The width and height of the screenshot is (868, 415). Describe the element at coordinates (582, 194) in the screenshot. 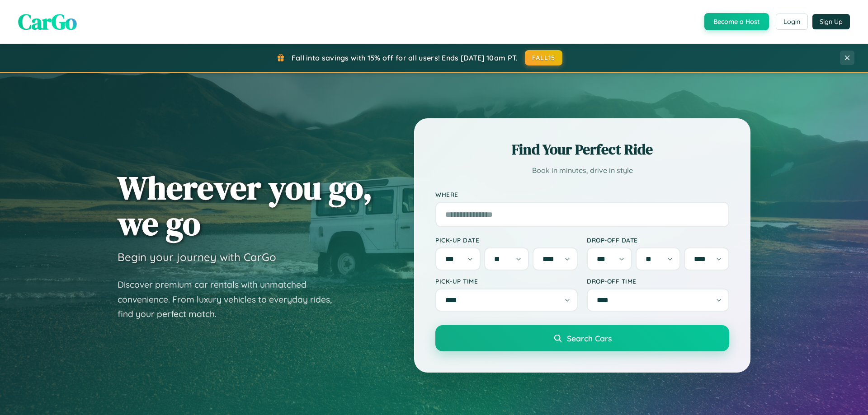

I see `label: Where` at that location.